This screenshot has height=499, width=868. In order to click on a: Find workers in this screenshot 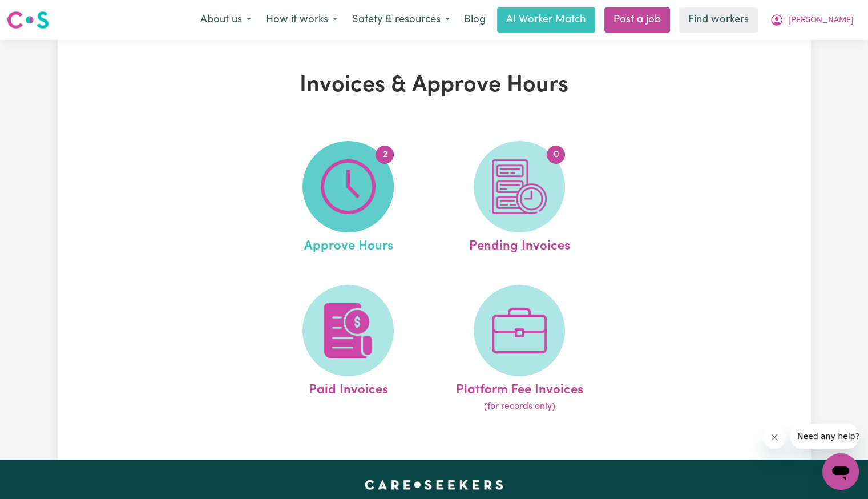, I will do `click(718, 20)`.